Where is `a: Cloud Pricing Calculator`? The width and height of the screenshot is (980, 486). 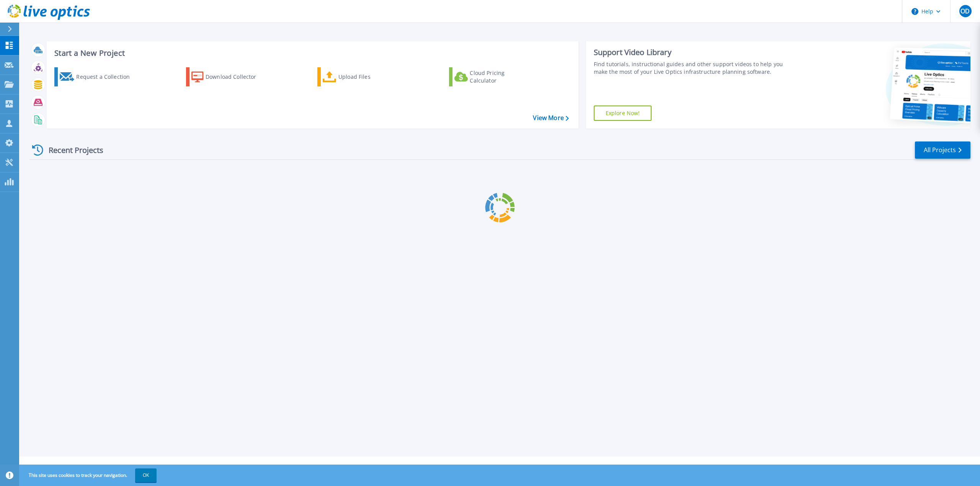
a: Cloud Pricing Calculator is located at coordinates (491, 77).